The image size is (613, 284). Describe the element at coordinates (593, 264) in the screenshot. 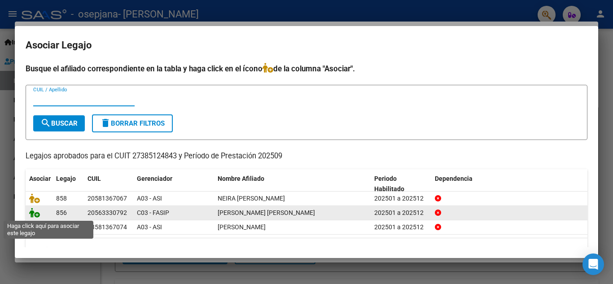

I see `div: Open Intercom Messenger` at that location.